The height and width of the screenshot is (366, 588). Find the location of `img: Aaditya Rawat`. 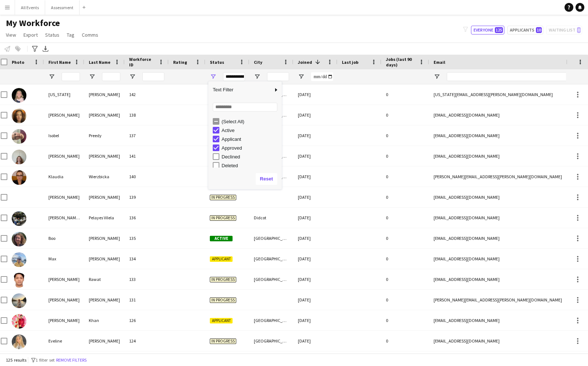

img: Aaditya Rawat is located at coordinates (19, 280).